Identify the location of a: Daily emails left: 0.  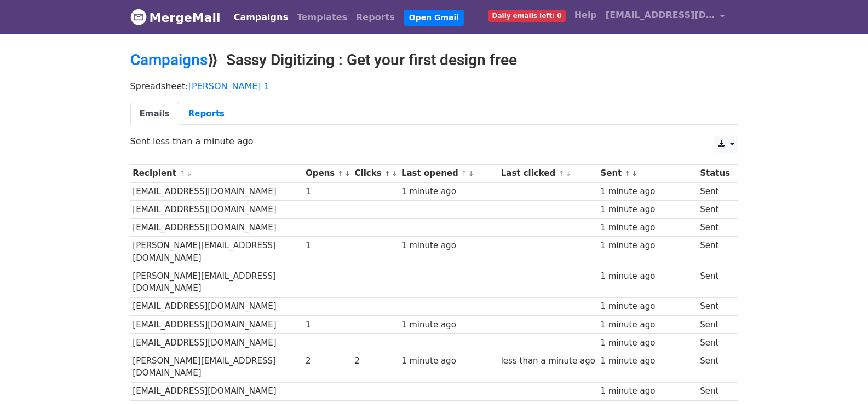
(527, 15).